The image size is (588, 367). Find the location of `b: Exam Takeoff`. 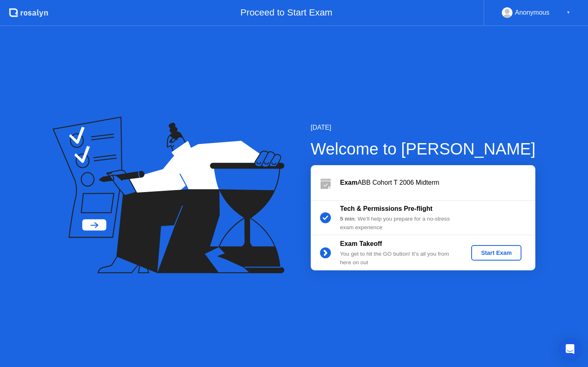

b: Exam Takeoff is located at coordinates (361, 243).